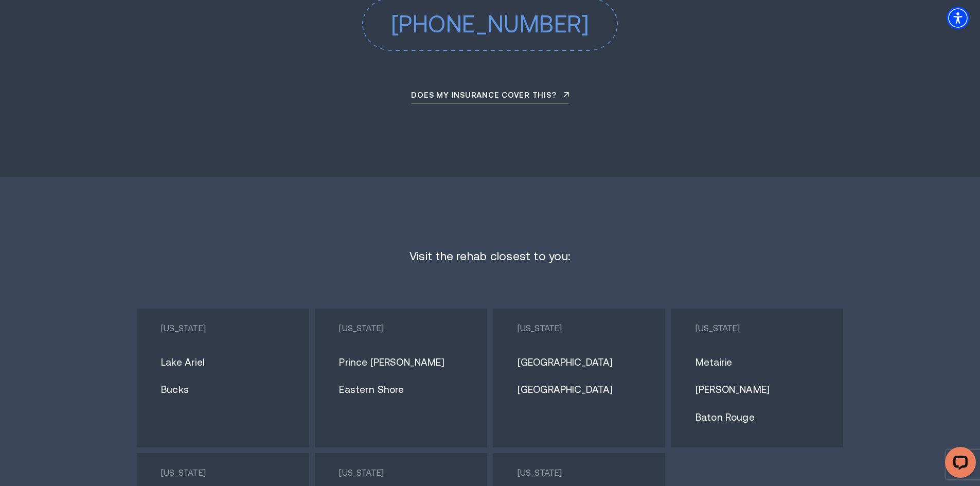 This screenshot has width=980, height=486. Describe the element at coordinates (762, 362) in the screenshot. I see `a: Metairie` at that location.